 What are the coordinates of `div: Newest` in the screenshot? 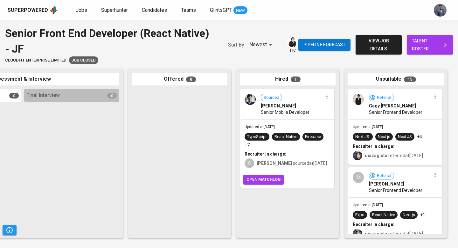 It's located at (262, 45).